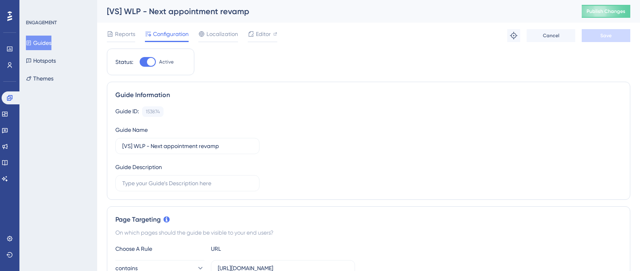  Describe the element at coordinates (187, 146) in the screenshot. I see `input: Type your Guide’s Name here` at that location.